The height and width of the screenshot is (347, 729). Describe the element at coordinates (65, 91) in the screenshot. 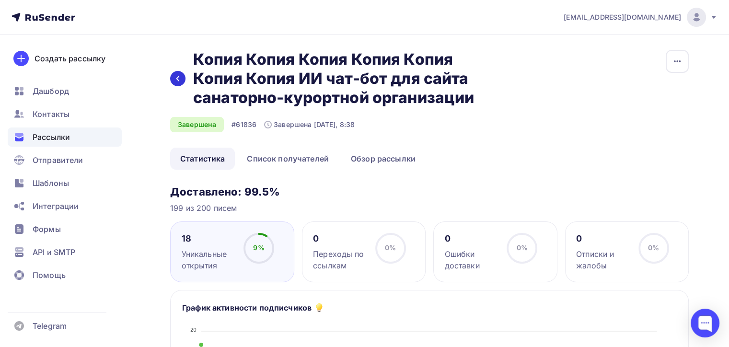

I see `a: Дашборд` at that location.